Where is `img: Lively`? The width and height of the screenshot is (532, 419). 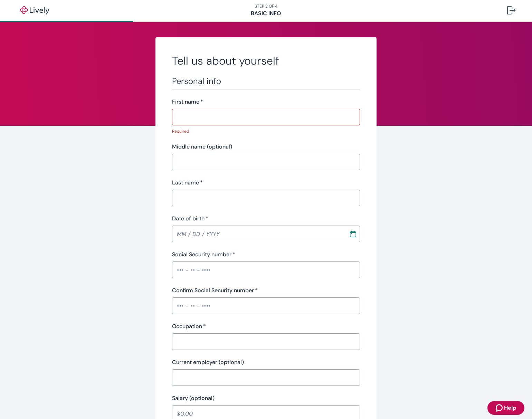
img: Lively is located at coordinates (35, 10).